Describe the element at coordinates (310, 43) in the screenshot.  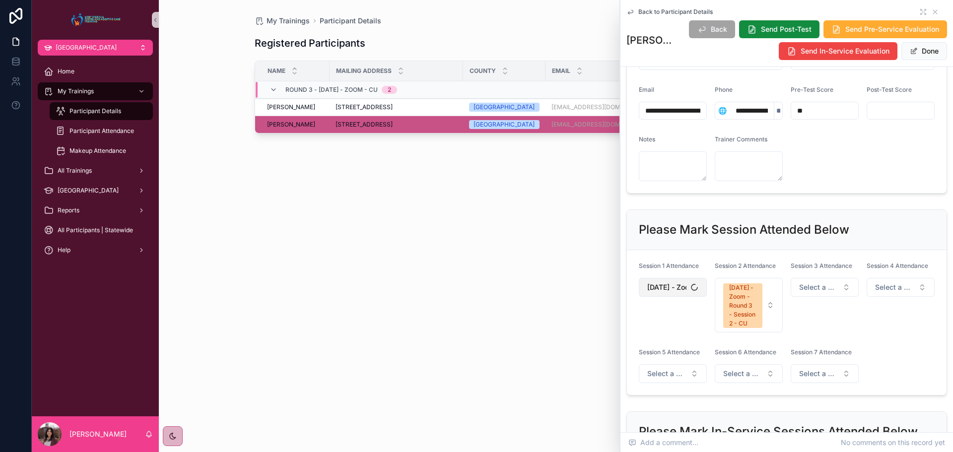
I see `h1: Registered Participants` at that location.